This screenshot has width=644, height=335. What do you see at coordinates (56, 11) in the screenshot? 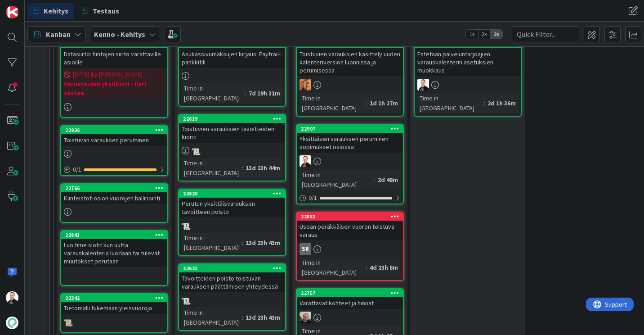
I see `span: Kehitys` at bounding box center [56, 11].